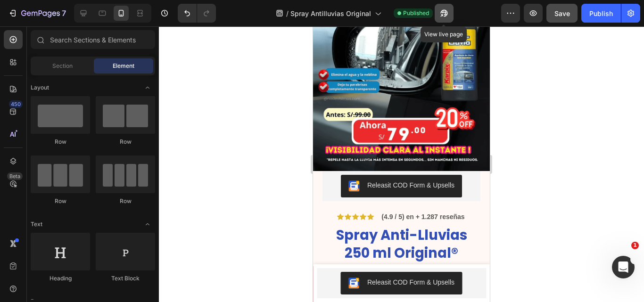  I want to click on input: Search Sections & Elements, so click(93, 40).